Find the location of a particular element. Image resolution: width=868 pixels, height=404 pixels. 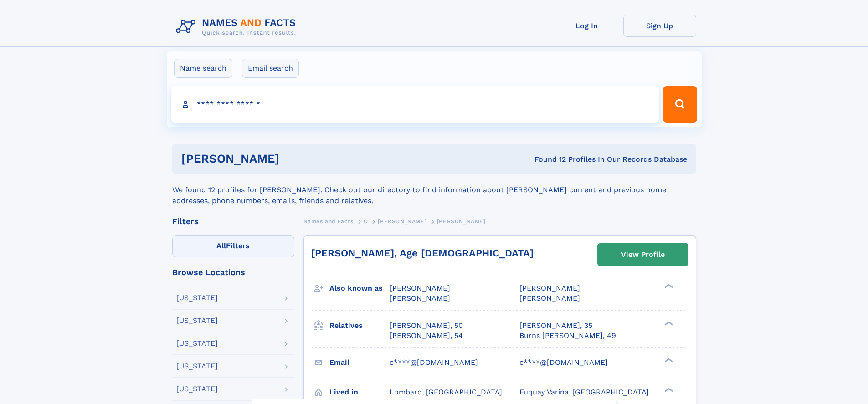

input: search input is located at coordinates (415, 105).